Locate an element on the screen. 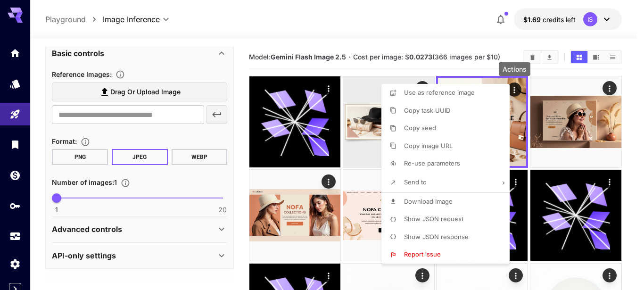 This screenshot has width=644, height=290. span: Copy seed is located at coordinates (420, 127).